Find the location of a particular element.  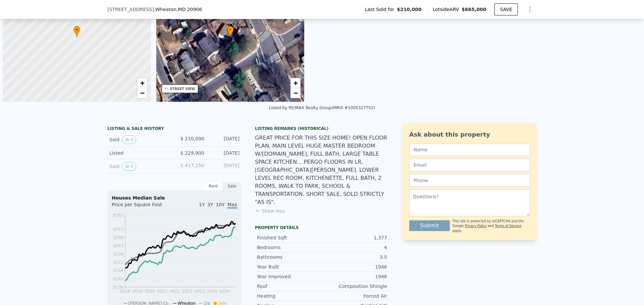

div: Ask about this property is located at coordinates (470, 135).